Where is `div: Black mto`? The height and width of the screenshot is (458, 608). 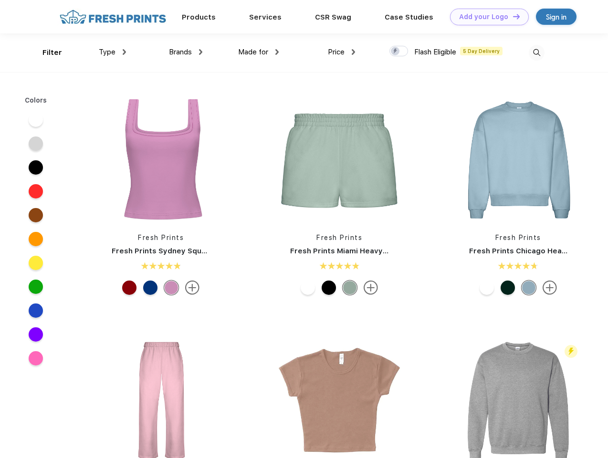 div: Black mto is located at coordinates (329, 288).